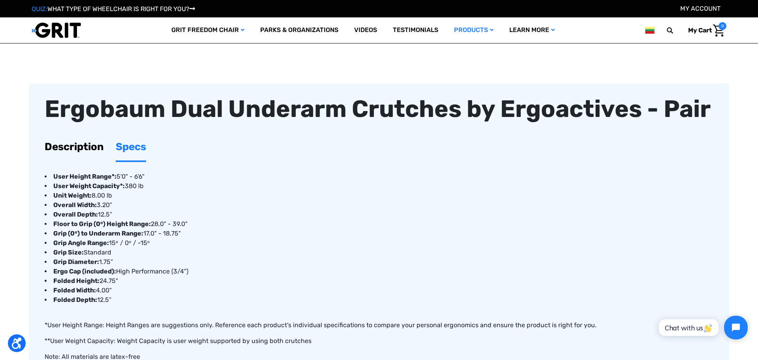  Describe the element at coordinates (366, 30) in the screenshot. I see `a: Videos` at that location.